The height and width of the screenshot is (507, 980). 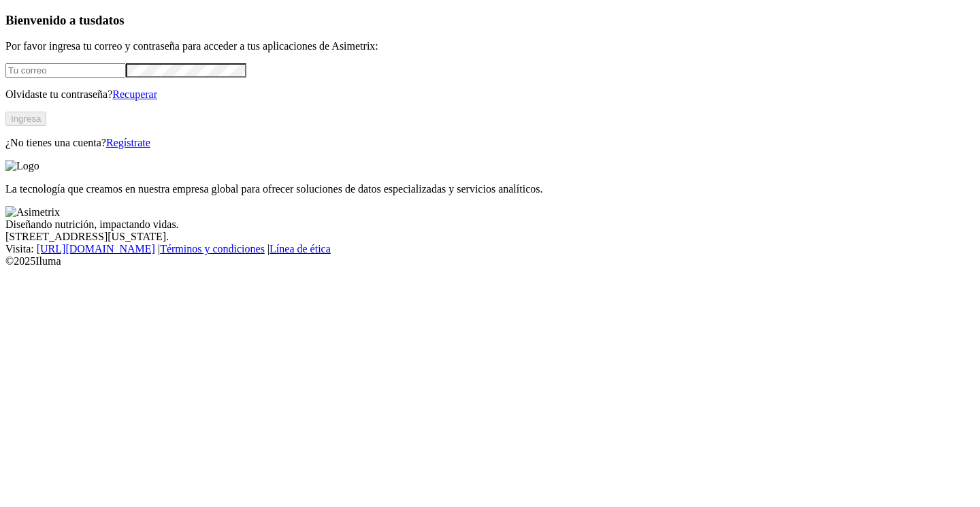 I want to click on div: © 2025 Iluma, so click(x=490, y=261).